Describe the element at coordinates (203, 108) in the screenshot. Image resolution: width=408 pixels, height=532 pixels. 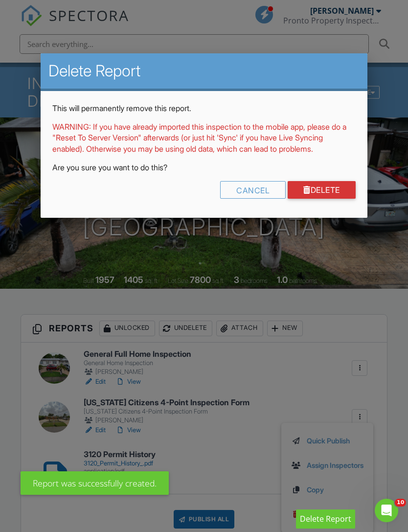
I see `p: This will permanently remove this report.` at that location.